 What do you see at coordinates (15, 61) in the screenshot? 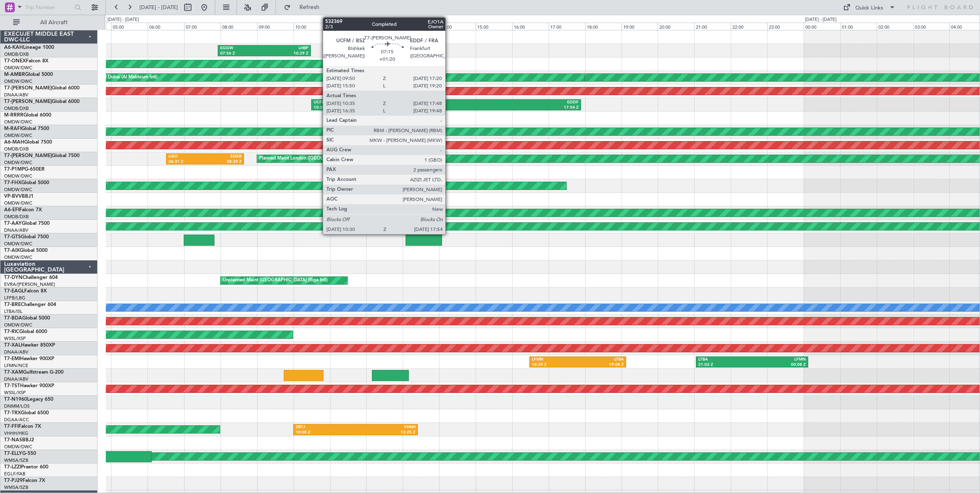
I see `span: T7-ONEX` at bounding box center [15, 61].